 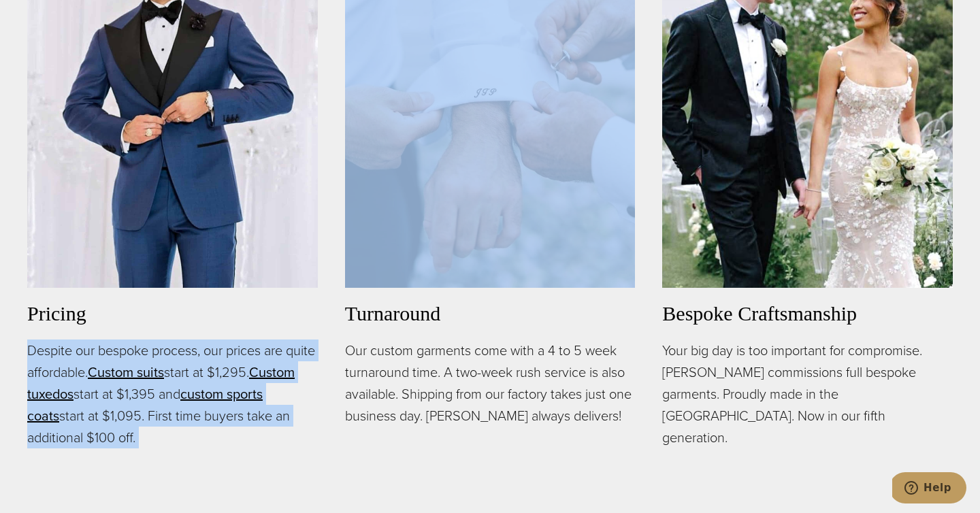 I want to click on h3: Pricing, so click(x=172, y=314).